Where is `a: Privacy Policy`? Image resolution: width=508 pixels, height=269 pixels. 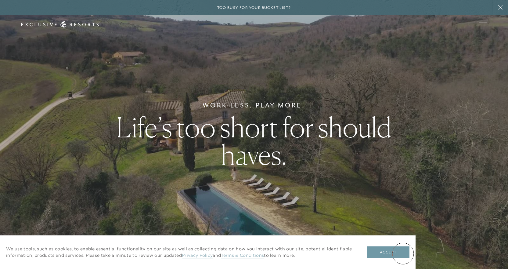 a: Privacy Policy is located at coordinates (197, 256).